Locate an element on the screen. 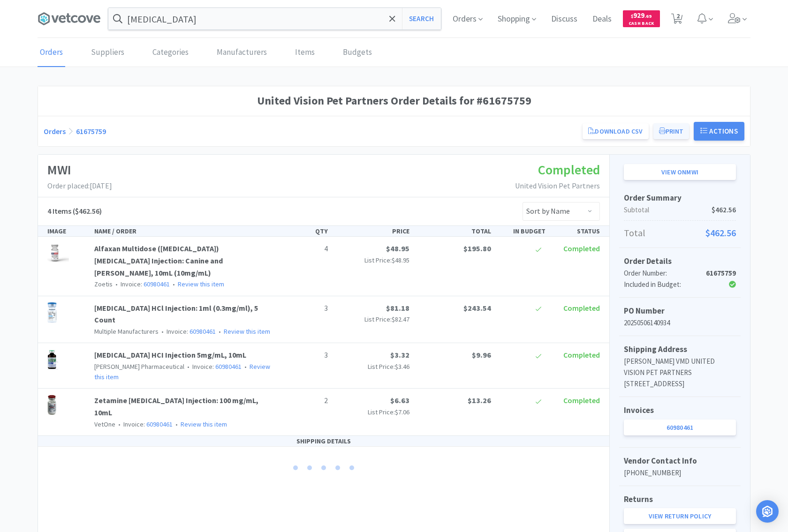 Image resolution: width=788 pixels, height=532 pixels. p: United Vision Pet Partners is located at coordinates (557, 187).